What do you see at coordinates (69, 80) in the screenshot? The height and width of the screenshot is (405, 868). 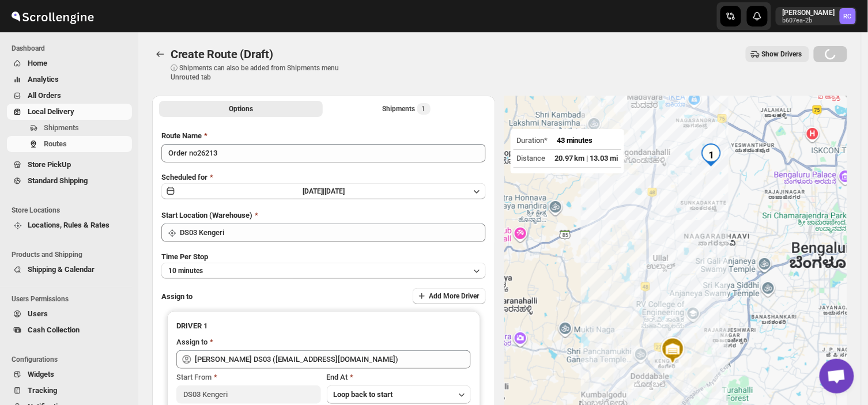 I see `button: Analytics` at bounding box center [69, 80].